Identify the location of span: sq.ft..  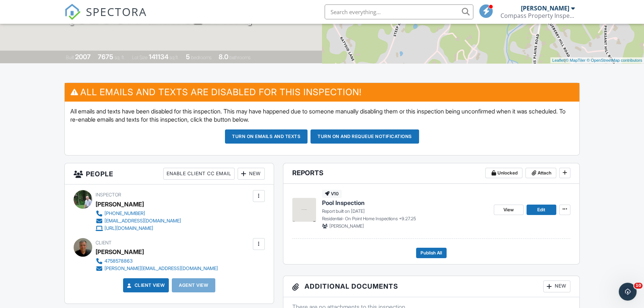
(174, 58).